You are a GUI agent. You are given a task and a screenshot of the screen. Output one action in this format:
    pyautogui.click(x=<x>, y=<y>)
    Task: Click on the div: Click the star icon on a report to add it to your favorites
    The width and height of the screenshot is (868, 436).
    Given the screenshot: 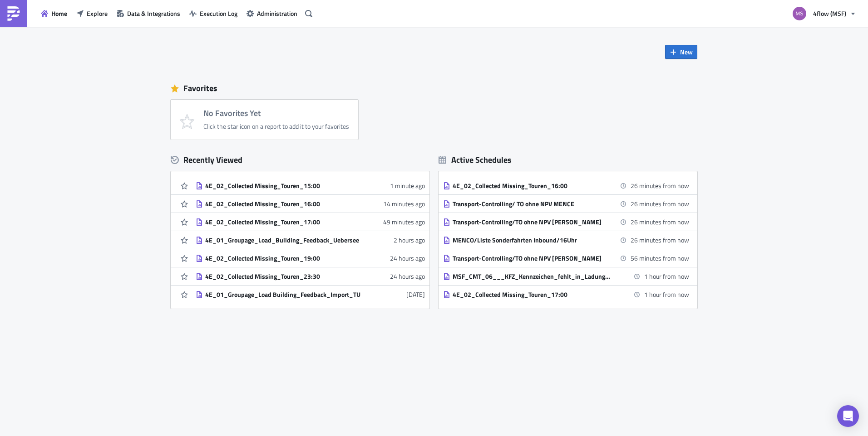 What is the action you would take?
    pyautogui.click(x=276, y=127)
    